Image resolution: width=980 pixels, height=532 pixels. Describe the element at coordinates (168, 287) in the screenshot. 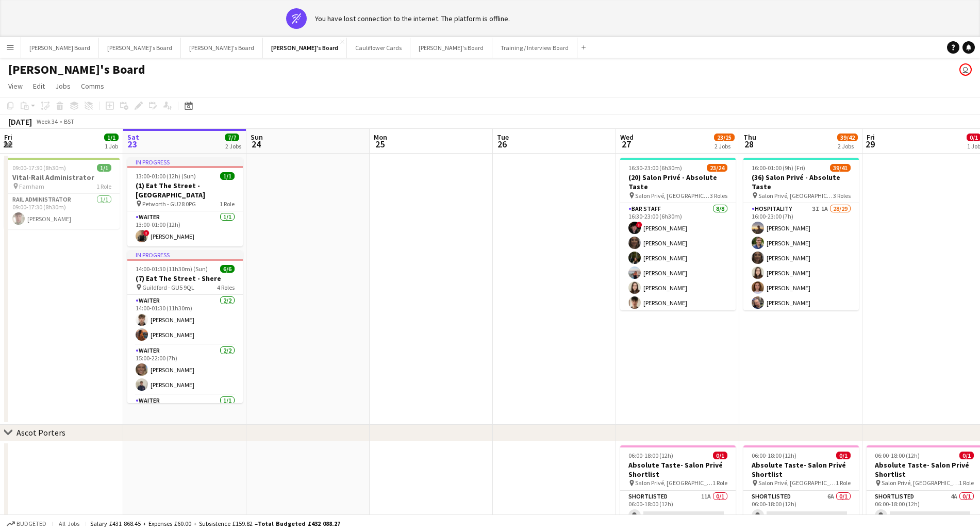

I see `span: Guildford - GU5 9QL` at that location.